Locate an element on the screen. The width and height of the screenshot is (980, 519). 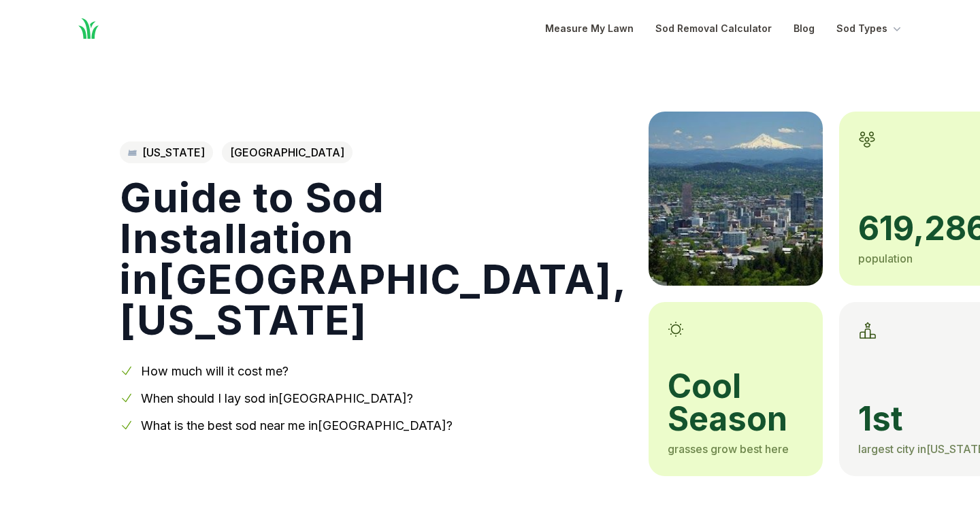
img: Oregon state outline is located at coordinates (132, 153).